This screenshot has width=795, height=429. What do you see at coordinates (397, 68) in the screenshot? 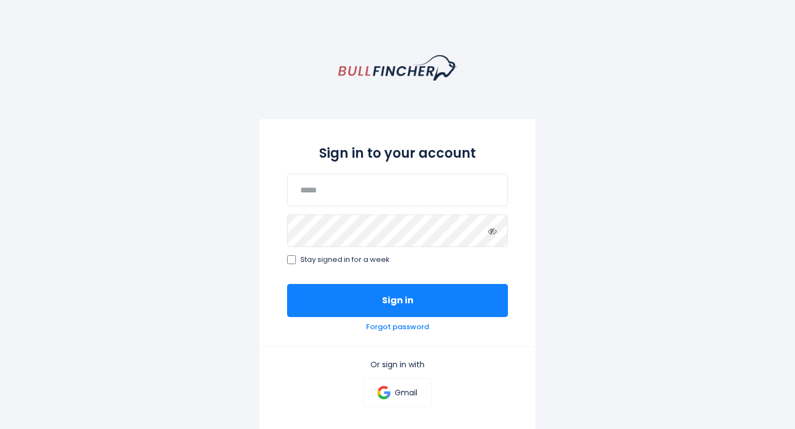
I see `a: homepage` at bounding box center [397, 68].